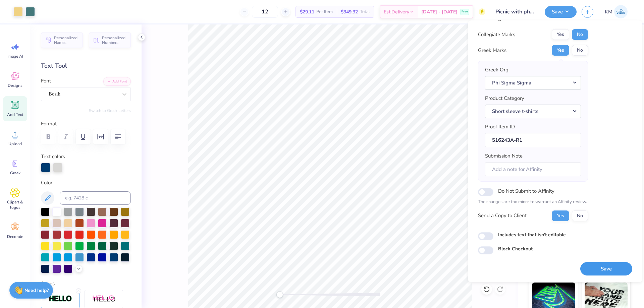  Describe the element at coordinates (15, 237) in the screenshot. I see `span: Decorate` at that location.